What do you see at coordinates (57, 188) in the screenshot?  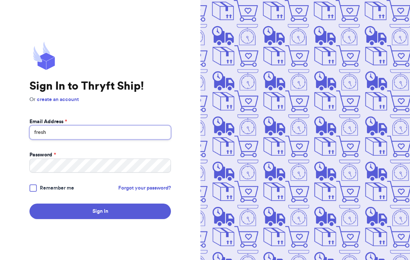 I see `span: Remember me` at bounding box center [57, 188].